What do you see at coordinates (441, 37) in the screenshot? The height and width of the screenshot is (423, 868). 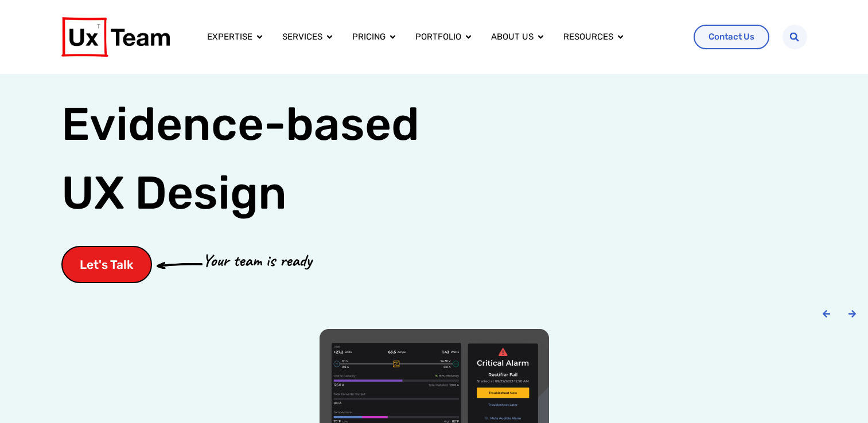 I see `nav: Menu` at bounding box center [441, 37].